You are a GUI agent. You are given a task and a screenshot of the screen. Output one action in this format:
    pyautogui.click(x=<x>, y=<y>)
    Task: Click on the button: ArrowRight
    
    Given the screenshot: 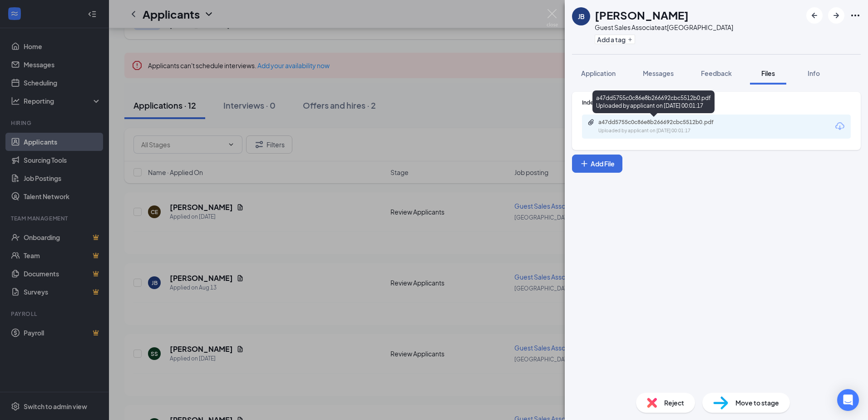 What is the action you would take?
    pyautogui.click(x=837, y=15)
    